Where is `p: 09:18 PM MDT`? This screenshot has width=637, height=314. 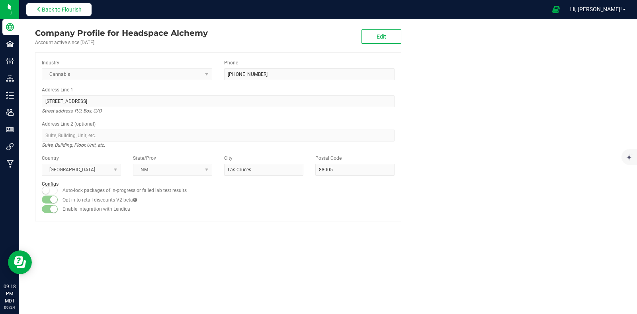
p: 09:18 PM MDT is located at coordinates (10, 294).